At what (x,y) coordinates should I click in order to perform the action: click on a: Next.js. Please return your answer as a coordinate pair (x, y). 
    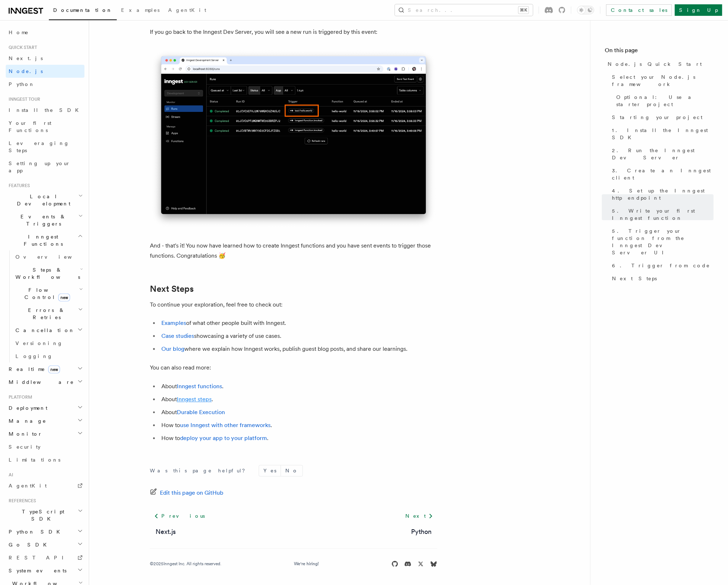
    Looking at the image, I should click on (166, 532).